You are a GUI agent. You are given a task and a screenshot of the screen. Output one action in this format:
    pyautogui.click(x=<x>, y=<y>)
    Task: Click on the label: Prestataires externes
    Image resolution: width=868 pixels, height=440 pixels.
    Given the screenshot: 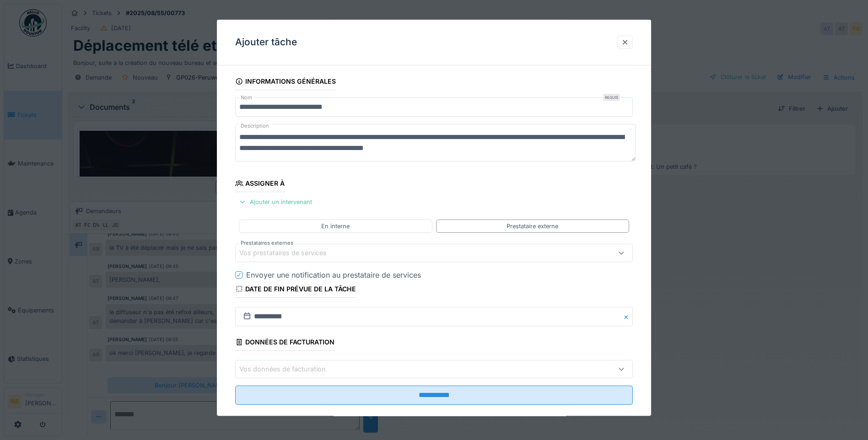 What is the action you would take?
    pyautogui.click(x=267, y=243)
    